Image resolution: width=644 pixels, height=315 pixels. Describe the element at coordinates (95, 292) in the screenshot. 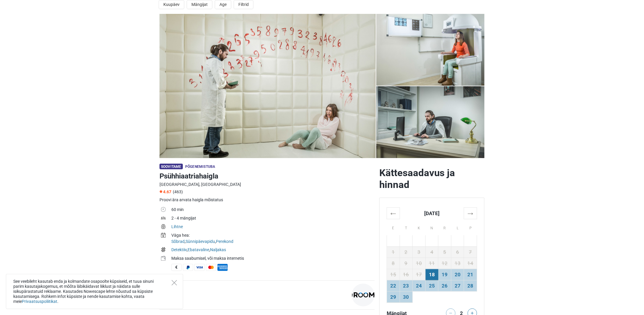

I see `div: See veebileht kasutab enda ja kolmandate osapoolte küpsiseid, et tuua sinuni parim kasutajakogemu...` at that location.